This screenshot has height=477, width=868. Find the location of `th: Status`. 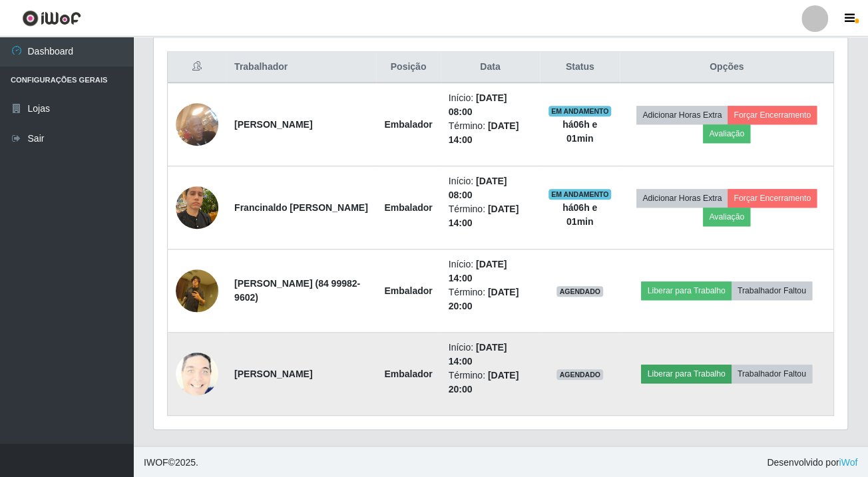

th: Status is located at coordinates (579, 67).